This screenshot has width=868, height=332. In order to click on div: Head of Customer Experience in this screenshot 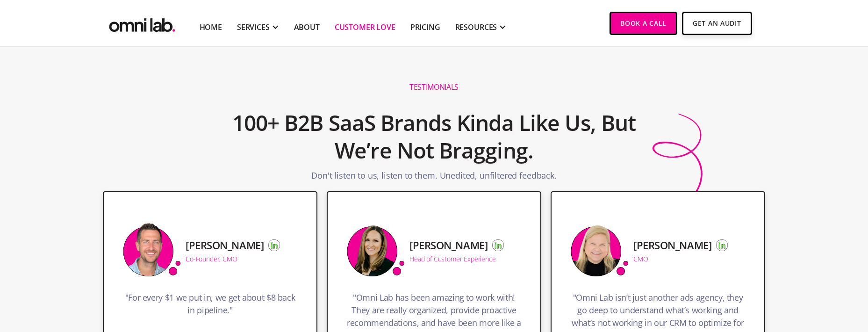, I will do `click(453, 259)`.